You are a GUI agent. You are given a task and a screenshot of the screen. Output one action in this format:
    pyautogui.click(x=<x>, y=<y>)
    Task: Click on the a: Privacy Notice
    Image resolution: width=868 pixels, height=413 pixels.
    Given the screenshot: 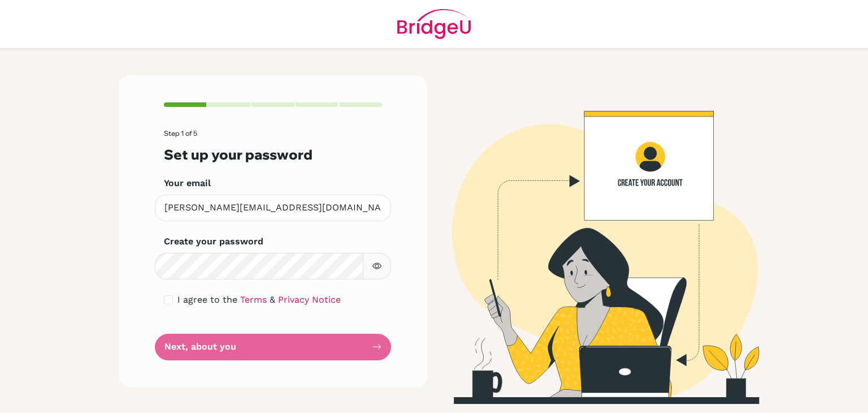 What is the action you would take?
    pyautogui.click(x=309, y=299)
    